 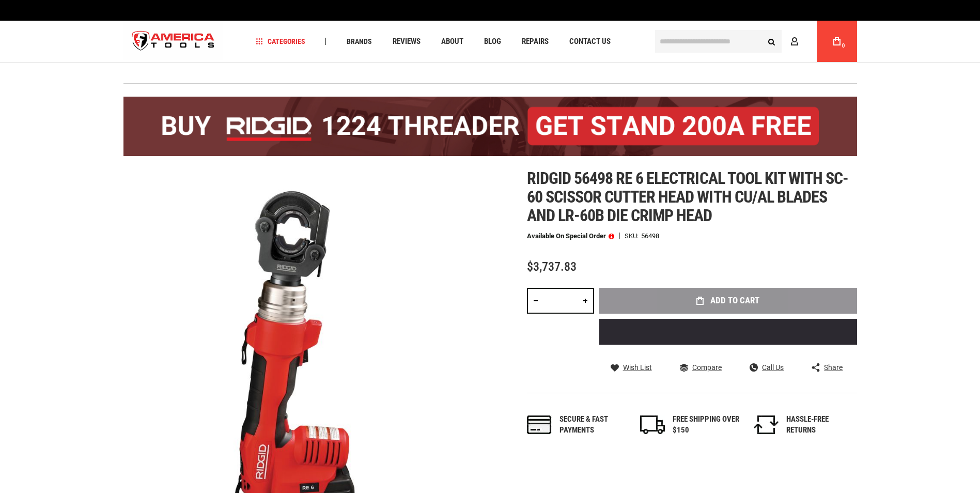 What do you see at coordinates (706, 367) in the screenshot?
I see `span: Compare` at bounding box center [706, 367].